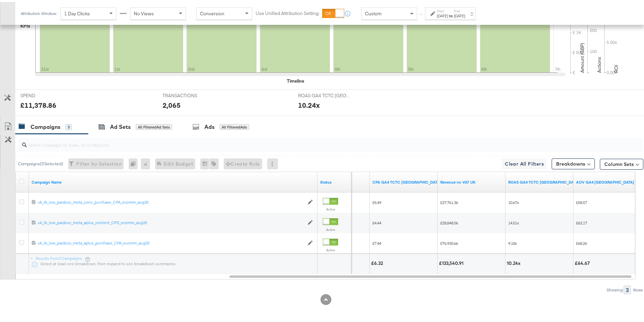  I want to click on a: GA4 AOV UK, so click(607, 180).